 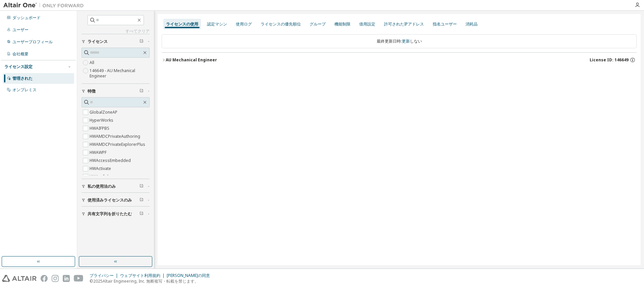 What do you see at coordinates (389, 41) in the screenshot?
I see `font: 最終更新日時:` at bounding box center [389, 41].